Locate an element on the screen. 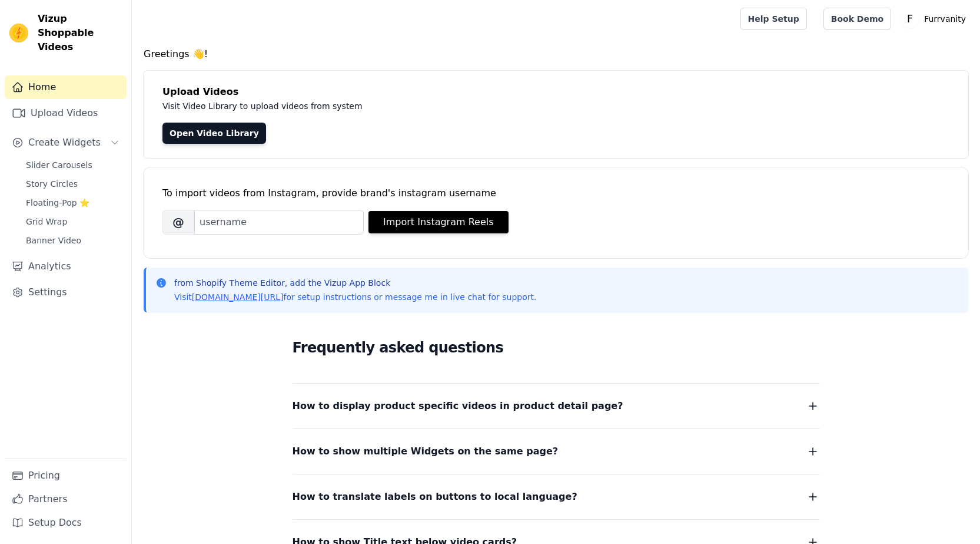 The image size is (980, 544). a: Home is located at coordinates (65, 87).